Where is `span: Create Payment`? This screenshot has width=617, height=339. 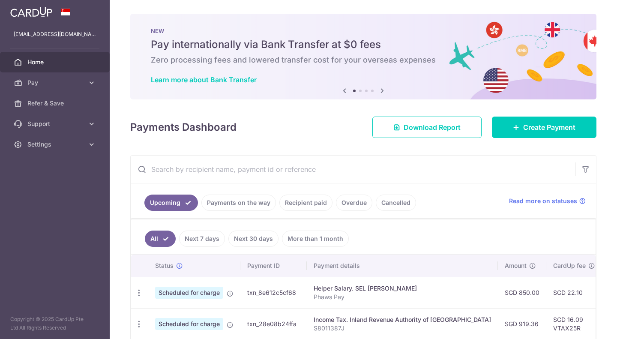
span: Create Payment is located at coordinates (549, 127).